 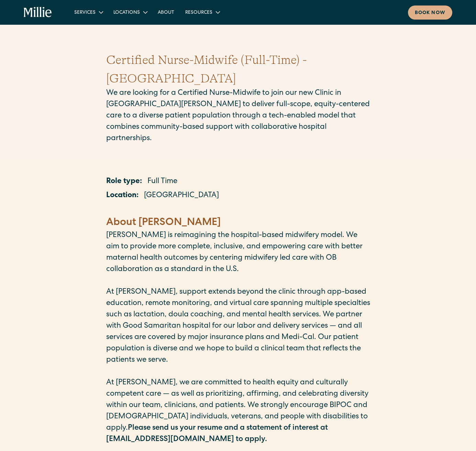 What do you see at coordinates (162, 181) in the screenshot?
I see `p: Full Time` at bounding box center [162, 181].